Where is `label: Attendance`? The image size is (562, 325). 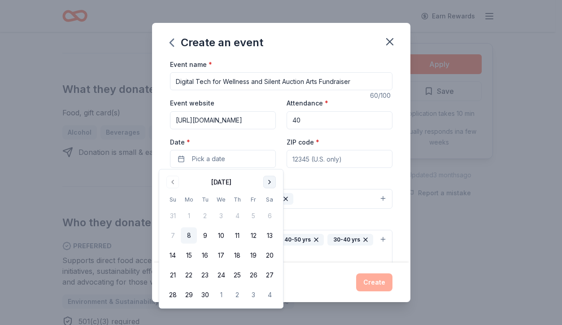 label: Attendance is located at coordinates (307, 103).